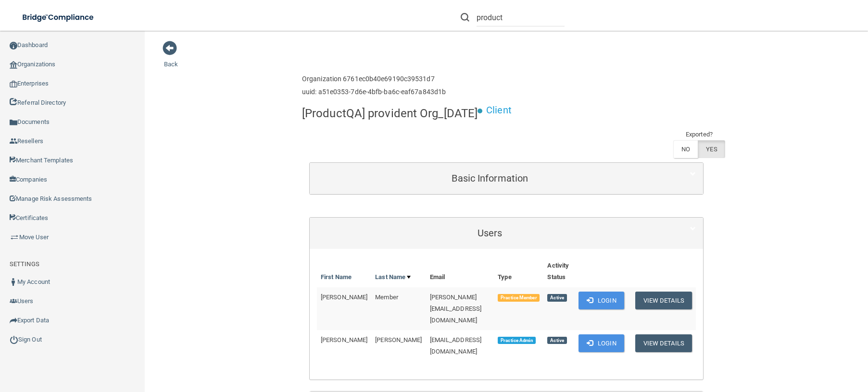 This screenshot has width=868, height=392. I want to click on input: Search, so click(520, 17).